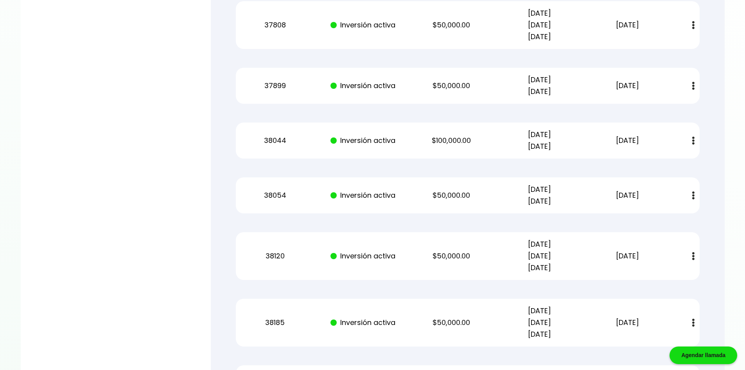  Describe the element at coordinates (275, 140) in the screenshot. I see `p: 38044` at that location.